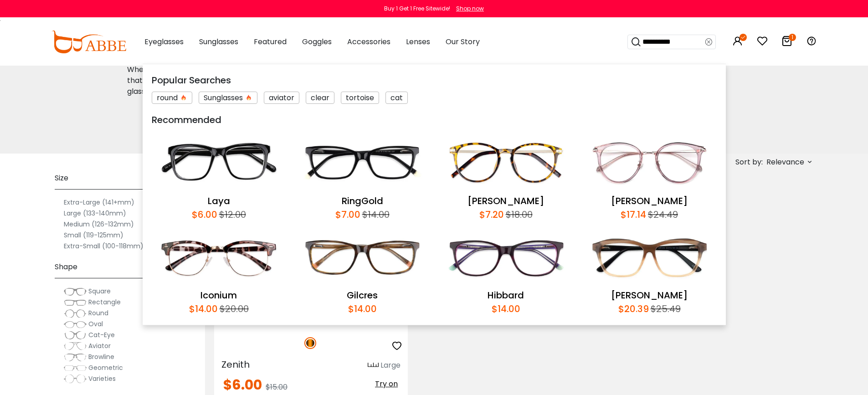 This screenshot has width=868, height=395. What do you see at coordinates (360, 97) in the screenshot?
I see `div: tortoise` at bounding box center [360, 97].